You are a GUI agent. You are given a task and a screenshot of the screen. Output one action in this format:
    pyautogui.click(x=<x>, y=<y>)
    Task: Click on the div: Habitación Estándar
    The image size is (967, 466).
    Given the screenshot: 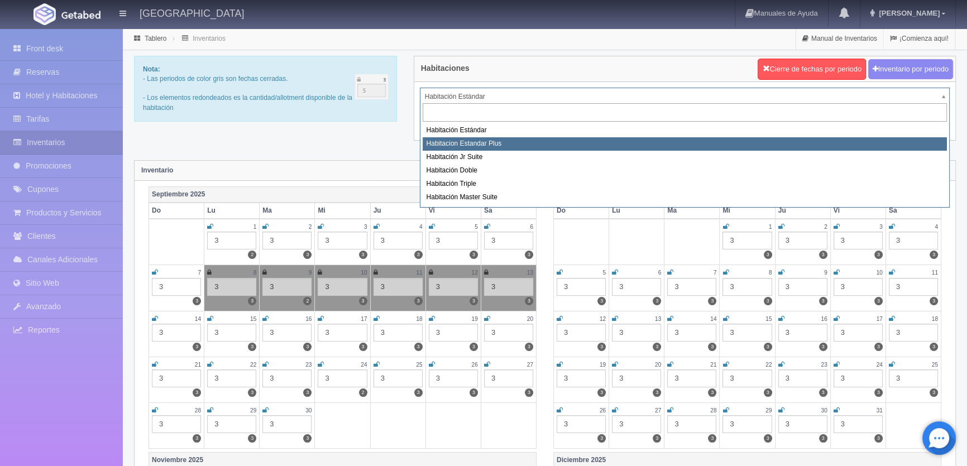 What is the action you would take?
    pyautogui.click(x=684, y=131)
    